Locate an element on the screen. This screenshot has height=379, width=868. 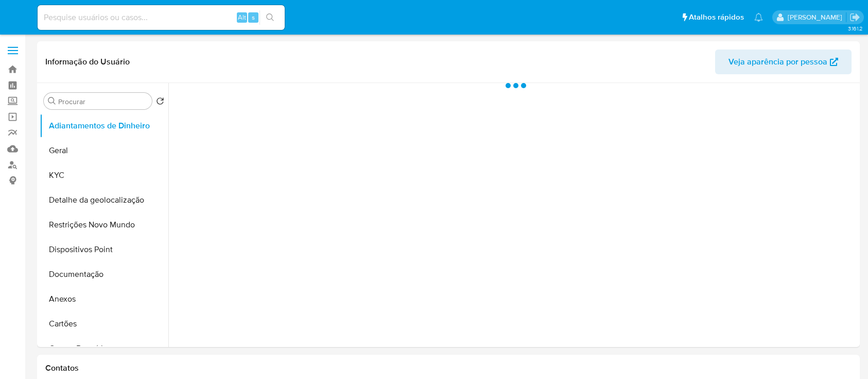
button: Detalhe da geolocalização is located at coordinates (104, 200).